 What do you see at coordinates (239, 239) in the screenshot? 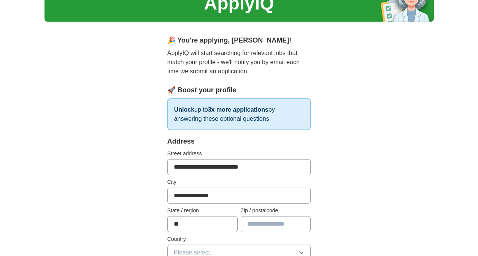
I see `label: Country` at bounding box center [239, 239].